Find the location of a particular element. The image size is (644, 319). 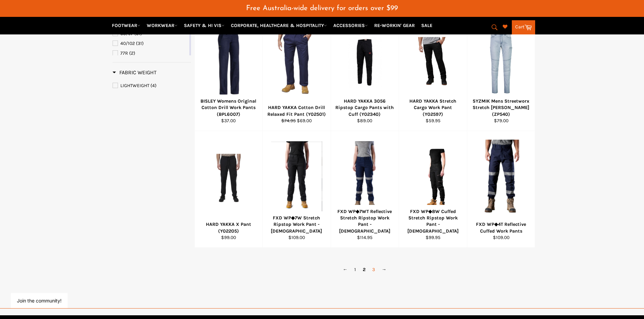

span: LIGHTWEIGHT is located at coordinates (135, 86).